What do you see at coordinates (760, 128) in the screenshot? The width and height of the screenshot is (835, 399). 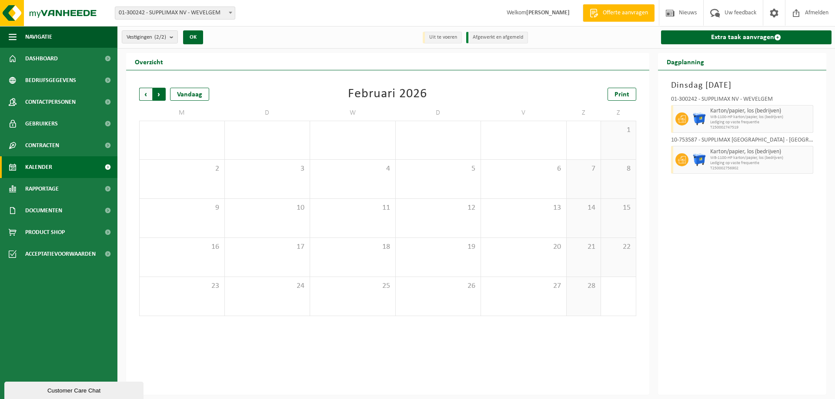 I see `span: T250002747519` at bounding box center [760, 128].